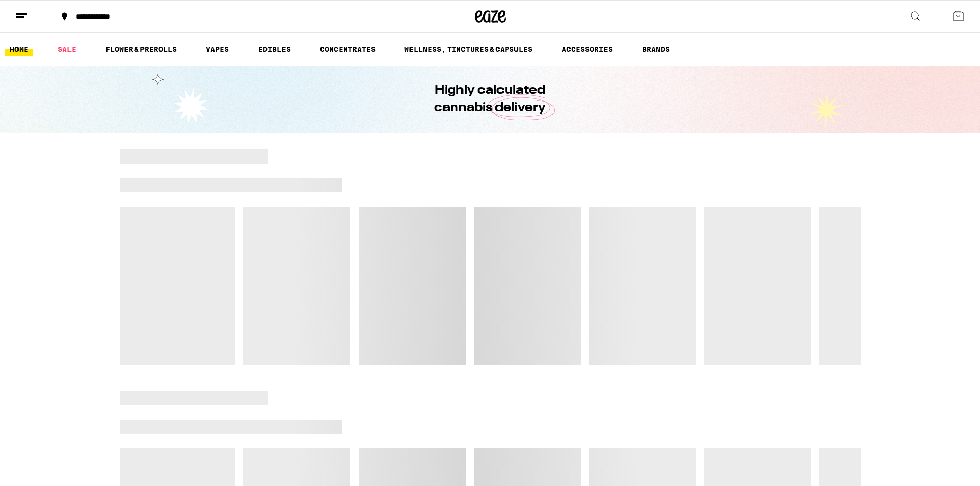 This screenshot has width=980, height=486. I want to click on a: EDIBLES, so click(274, 49).